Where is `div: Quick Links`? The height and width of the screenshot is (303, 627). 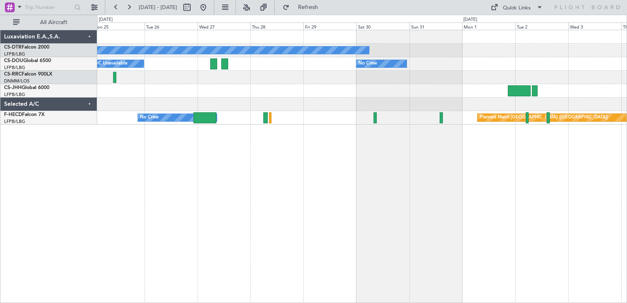 div: Quick Links is located at coordinates (517, 8).